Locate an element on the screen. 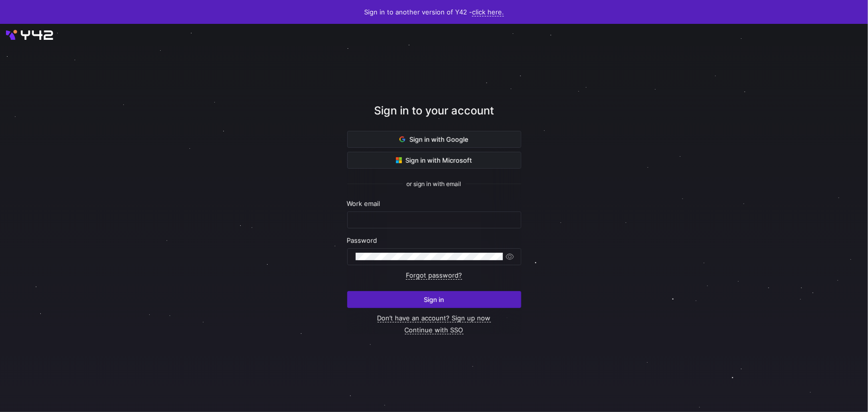  a: Continue with SSO is located at coordinates (434, 330).